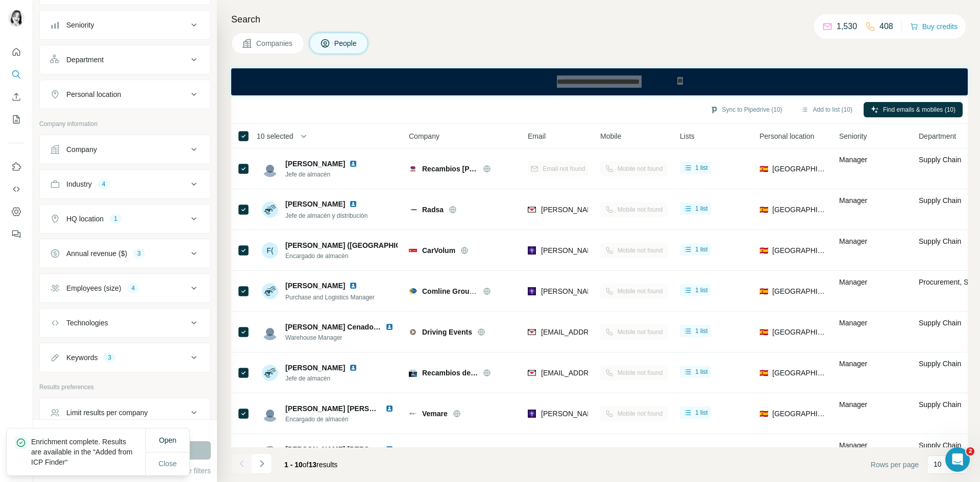 The height and width of the screenshot is (482, 980). I want to click on button: Sync to Pipedrive (10), so click(746, 110).